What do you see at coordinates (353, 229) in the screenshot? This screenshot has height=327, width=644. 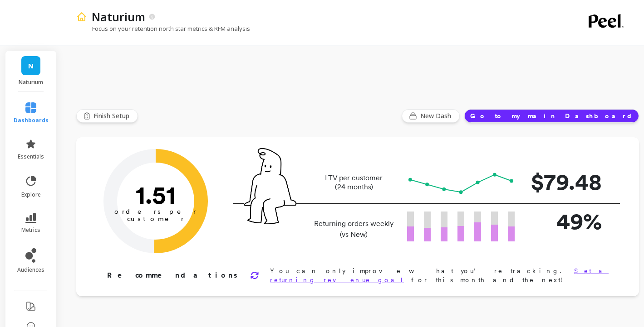 I see `p: Returning orders weekly (vs New)` at bounding box center [353, 229].